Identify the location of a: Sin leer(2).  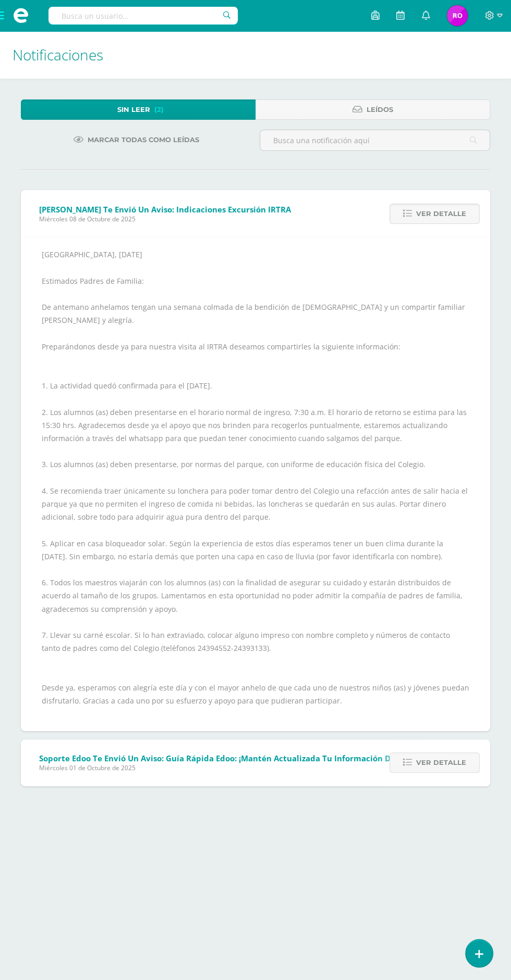
(138, 109).